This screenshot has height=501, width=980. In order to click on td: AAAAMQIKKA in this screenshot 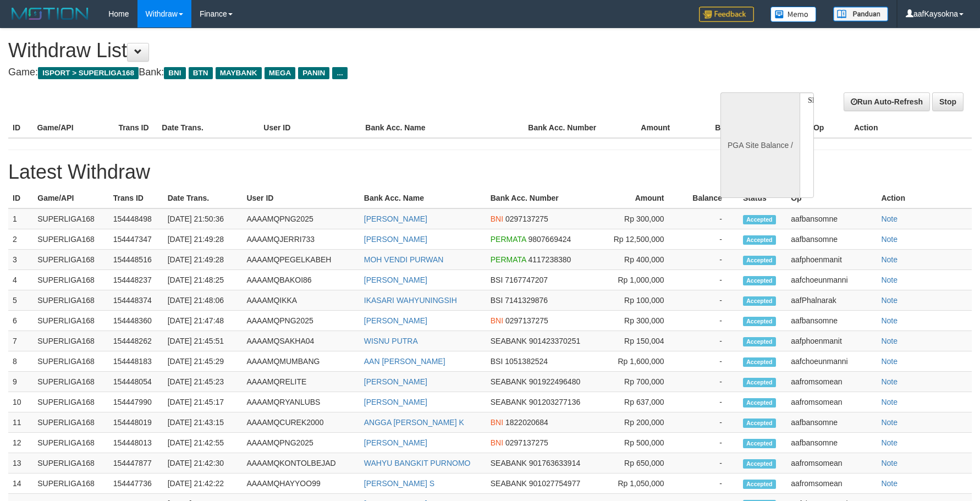, I will do `click(300, 300)`.